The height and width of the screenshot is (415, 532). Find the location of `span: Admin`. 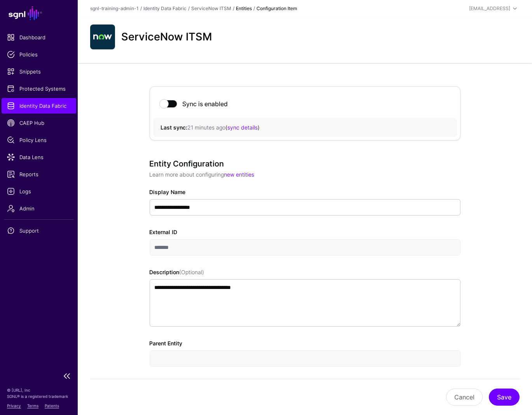

span: Admin is located at coordinates (39, 208).